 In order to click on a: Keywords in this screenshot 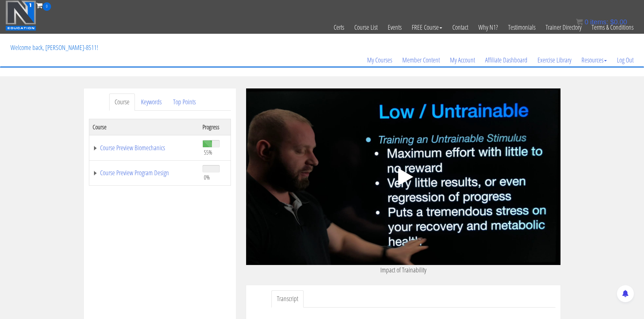, I will do `click(151, 102)`.